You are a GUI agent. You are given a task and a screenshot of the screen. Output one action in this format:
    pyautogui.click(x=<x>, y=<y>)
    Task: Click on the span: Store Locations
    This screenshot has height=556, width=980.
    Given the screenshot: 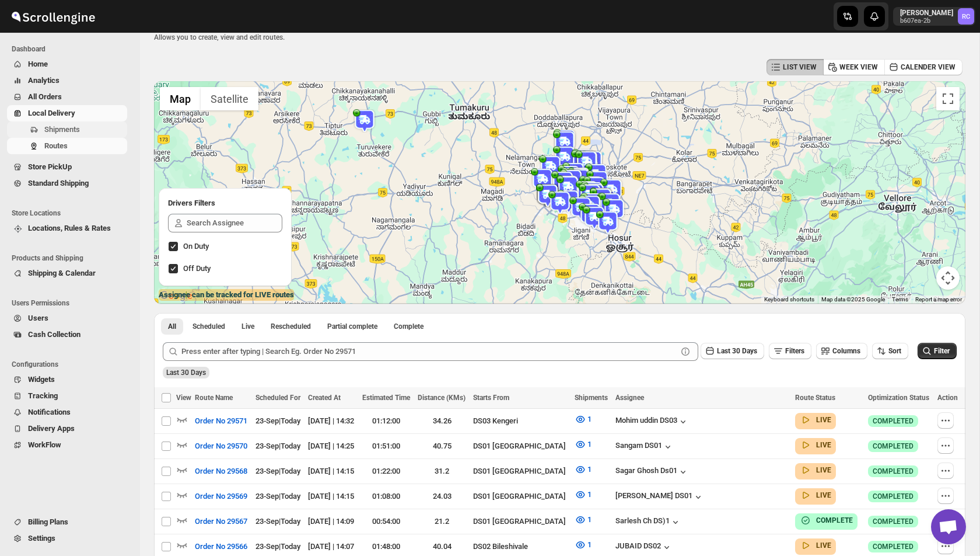 What is the action you would take?
    pyautogui.click(x=72, y=213)
    